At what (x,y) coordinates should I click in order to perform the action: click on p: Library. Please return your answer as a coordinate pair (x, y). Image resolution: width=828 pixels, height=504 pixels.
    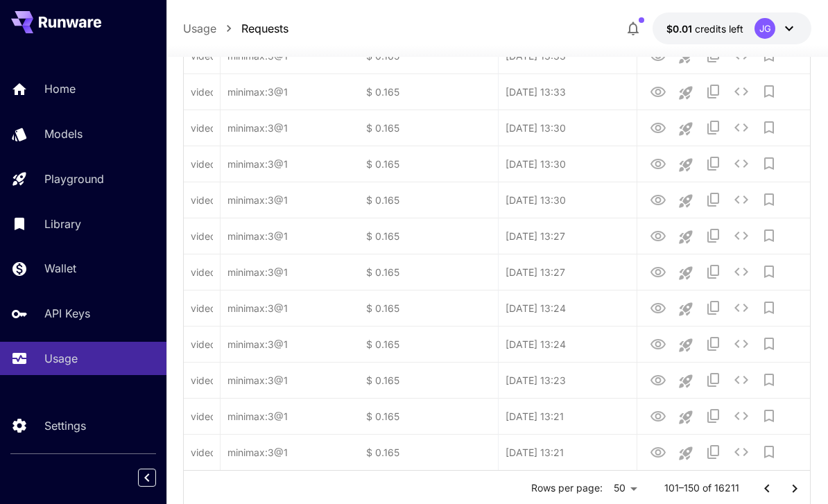
    Looking at the image, I should click on (63, 224).